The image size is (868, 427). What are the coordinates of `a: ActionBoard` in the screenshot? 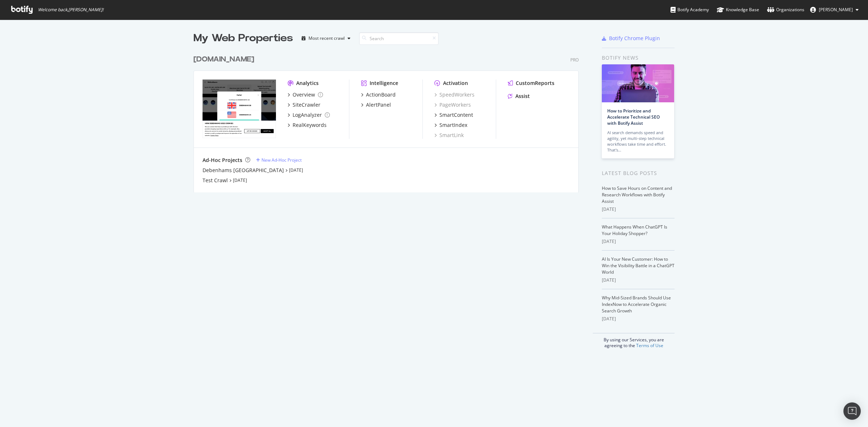 It's located at (378, 95).